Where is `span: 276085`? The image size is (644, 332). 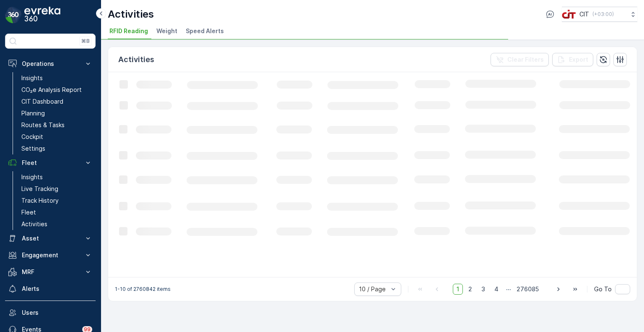
span: 276085 is located at coordinates (528, 289).